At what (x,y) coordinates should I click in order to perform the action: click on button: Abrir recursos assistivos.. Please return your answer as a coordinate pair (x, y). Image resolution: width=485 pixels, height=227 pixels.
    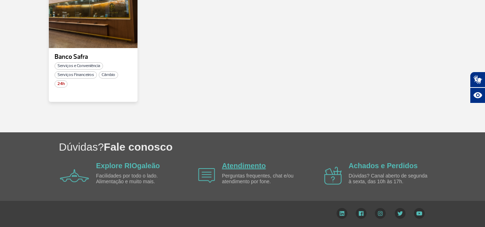
    Looking at the image, I should click on (478, 96).